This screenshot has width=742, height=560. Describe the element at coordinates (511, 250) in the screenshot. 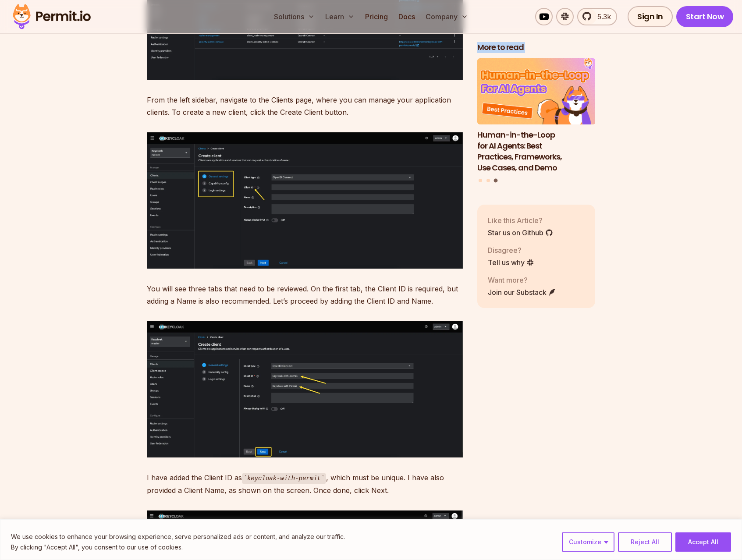

I see `p: Disagree?` at that location.